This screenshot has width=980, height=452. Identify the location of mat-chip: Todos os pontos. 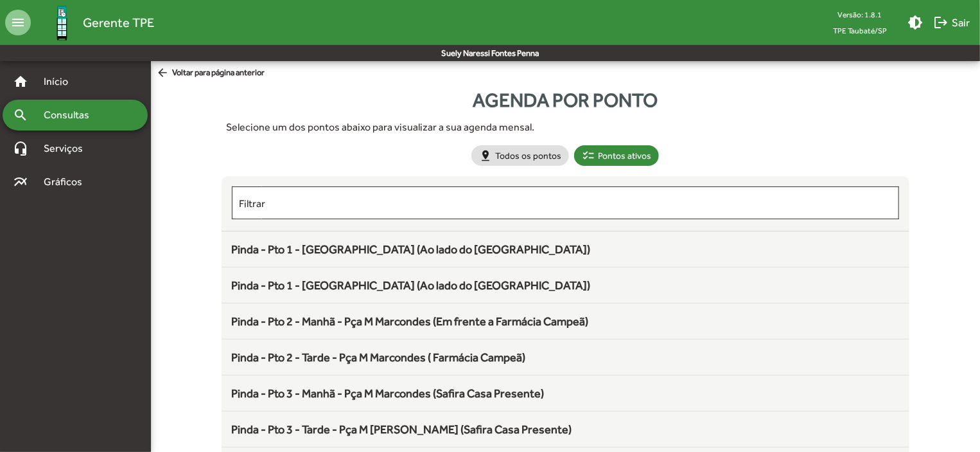
(520, 156).